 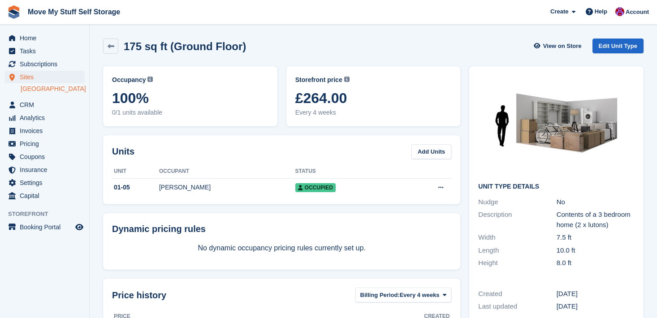 I want to click on div: Length, so click(x=517, y=250).